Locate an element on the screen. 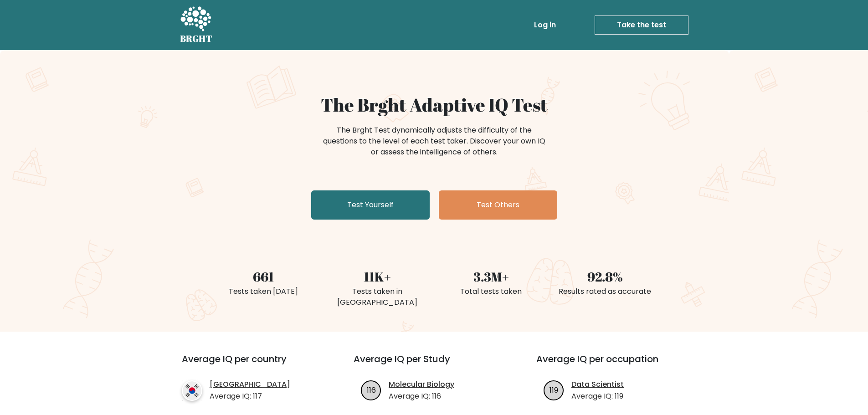 The width and height of the screenshot is (868, 415). div: 661 is located at coordinates (263, 276).